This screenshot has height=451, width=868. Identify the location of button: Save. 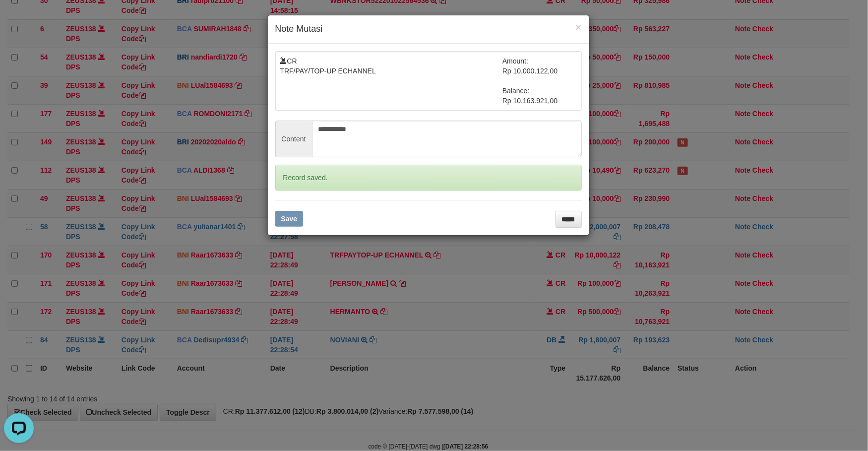
(289, 218).